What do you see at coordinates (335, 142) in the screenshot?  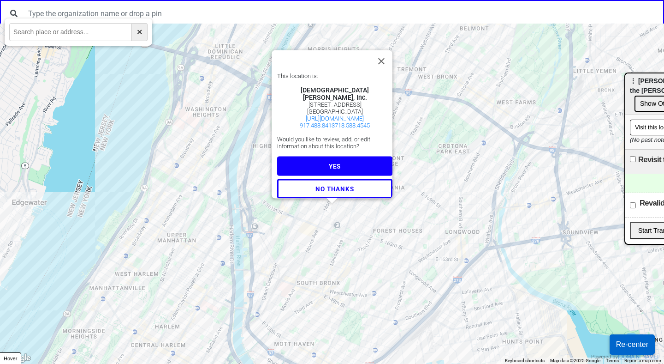 I see `div: Would you like to review, add, or edit information about this location?` at bounding box center [335, 142].